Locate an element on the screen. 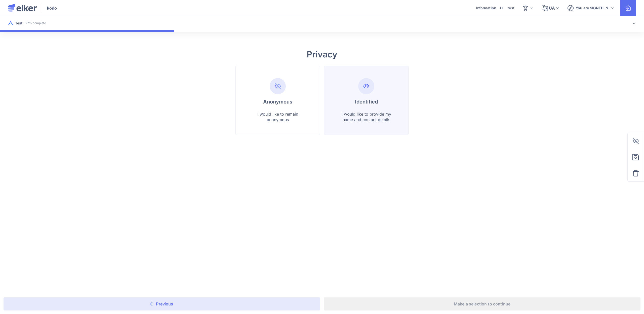  img: Report flow icon is located at coordinates (10, 23).